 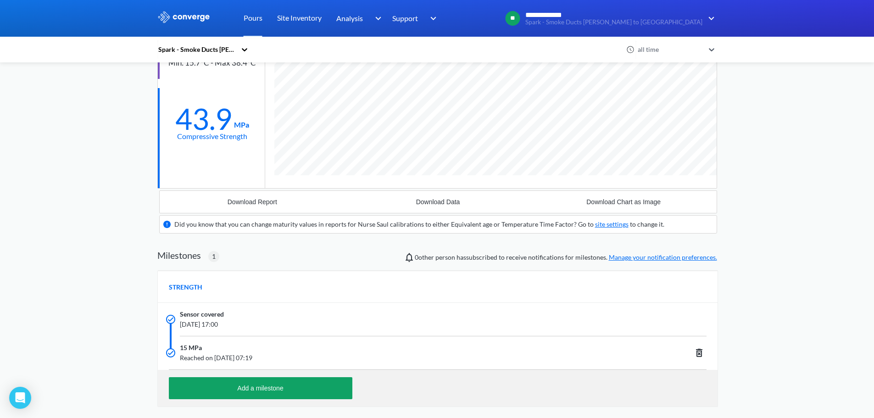 What do you see at coordinates (185, 287) in the screenshot?
I see `span: STRENGTH` at bounding box center [185, 287].